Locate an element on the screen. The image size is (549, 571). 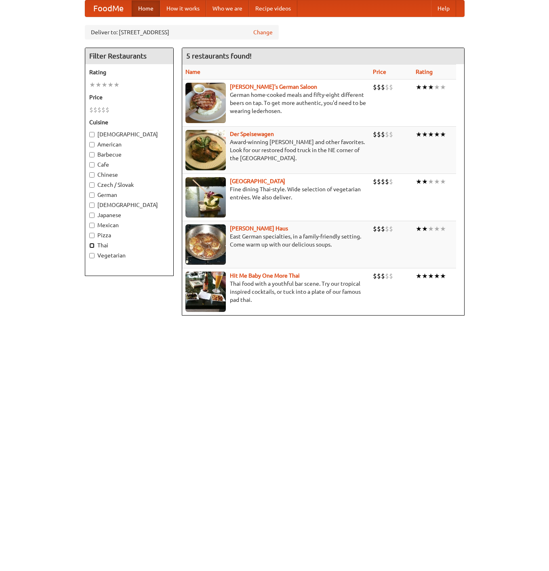
a: Der Speisewagen is located at coordinates (252, 134).